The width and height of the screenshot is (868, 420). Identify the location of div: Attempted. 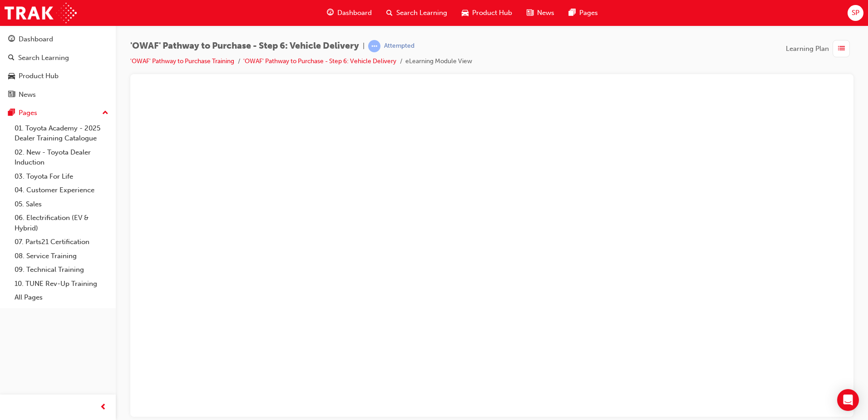
(399, 46).